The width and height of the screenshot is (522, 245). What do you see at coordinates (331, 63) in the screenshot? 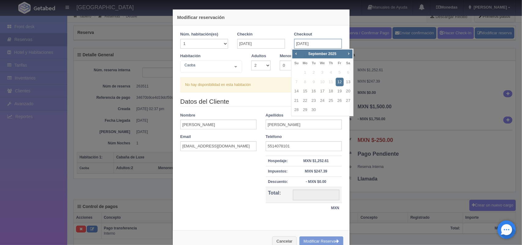
I see `span: Thursday` at bounding box center [331, 63].